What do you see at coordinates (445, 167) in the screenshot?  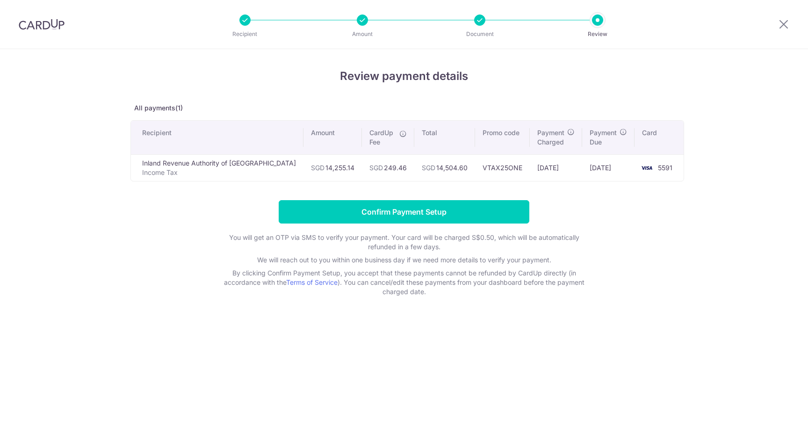 I see `td: 14,504.60` at bounding box center [445, 167].